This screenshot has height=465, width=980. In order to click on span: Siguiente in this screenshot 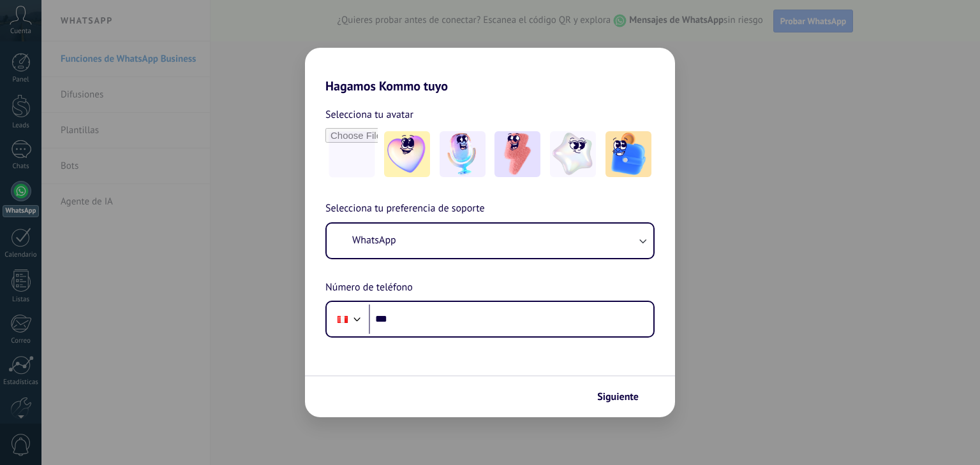, I will do `click(618, 397)`.